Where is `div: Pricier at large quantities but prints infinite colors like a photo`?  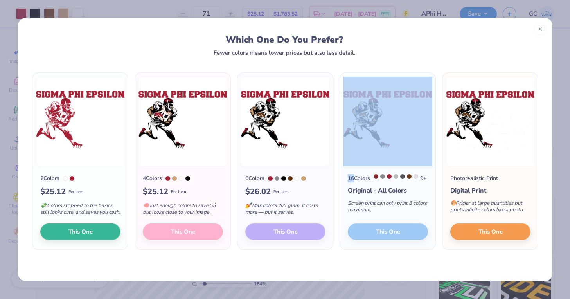 div: Pricier at large quantities but prints infinite colors like a photo is located at coordinates (491, 208).